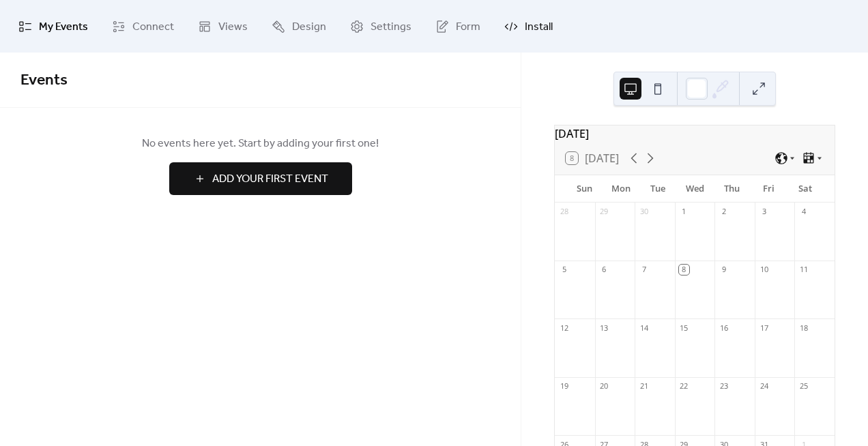  Describe the element at coordinates (458, 26) in the screenshot. I see `a: Form` at that location.